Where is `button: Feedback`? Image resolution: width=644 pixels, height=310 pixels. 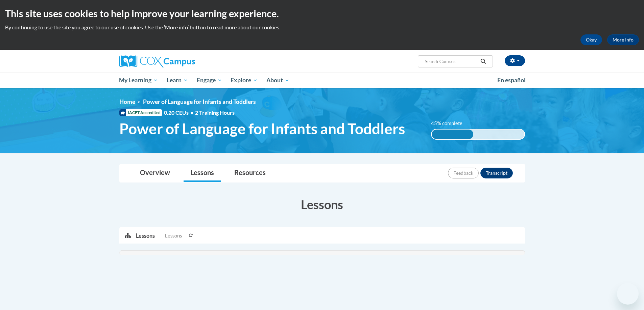 button: Feedback is located at coordinates (463, 173).